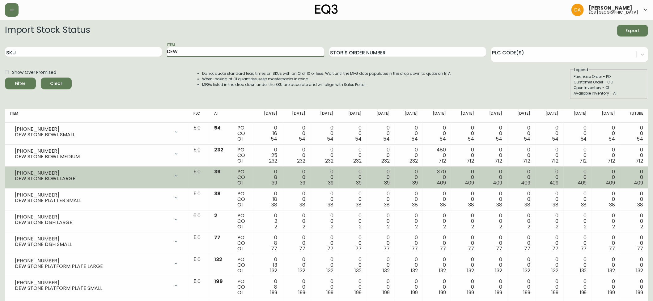 This screenshot has width=653, height=301. What do you see at coordinates (219, 281) in the screenshot?
I see `span: 199` at bounding box center [219, 281].